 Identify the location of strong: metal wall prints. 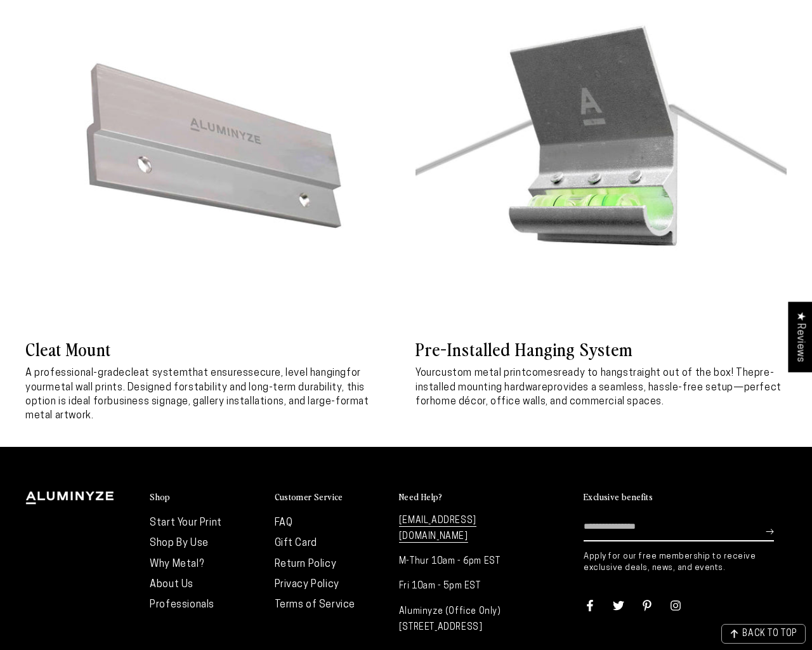
(84, 388).